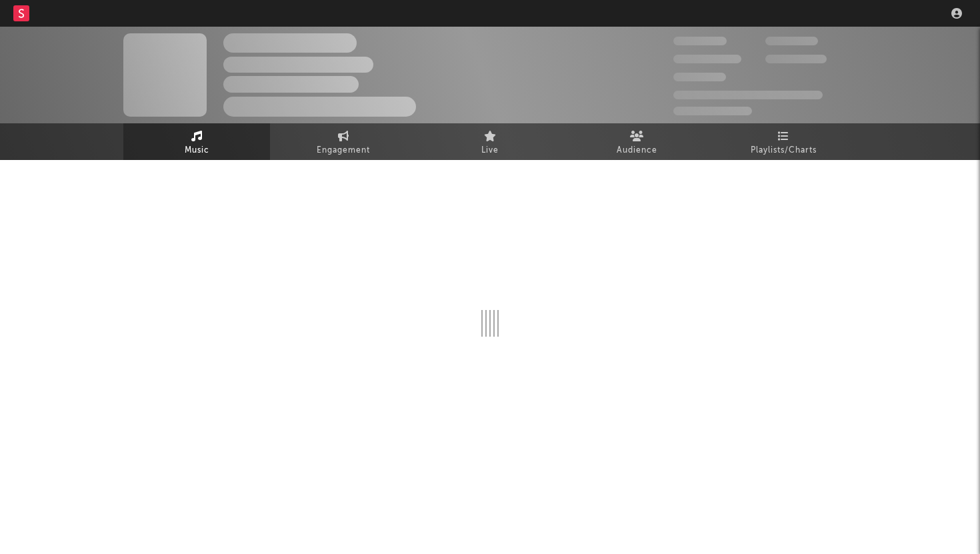 The image size is (980, 554). Describe the element at coordinates (490, 150) in the screenshot. I see `span: Live` at that location.